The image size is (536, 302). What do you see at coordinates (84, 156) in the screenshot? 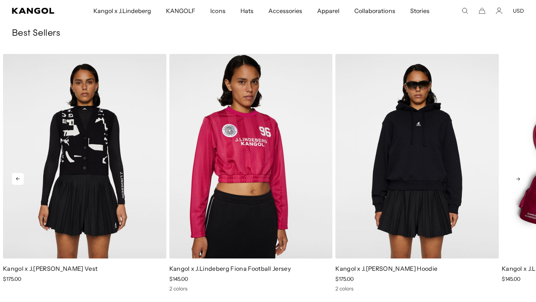
I see `img: Kangol x J.Lindeberg Jackie Jacquard Vest` at bounding box center [84, 156].